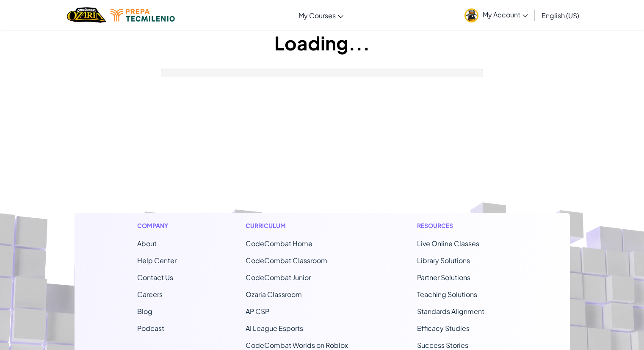 The image size is (644, 350). I want to click on h1: Curriculum, so click(297, 225).